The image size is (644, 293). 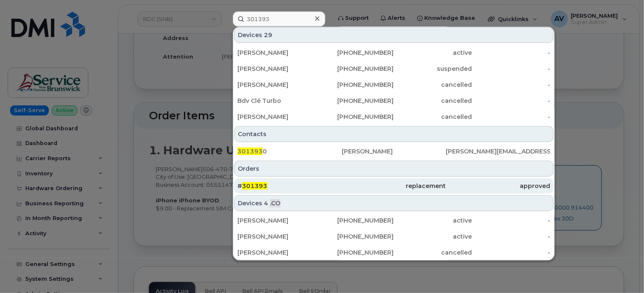 What do you see at coordinates (394, 169) in the screenshot?
I see `div: Orders` at bounding box center [394, 169].